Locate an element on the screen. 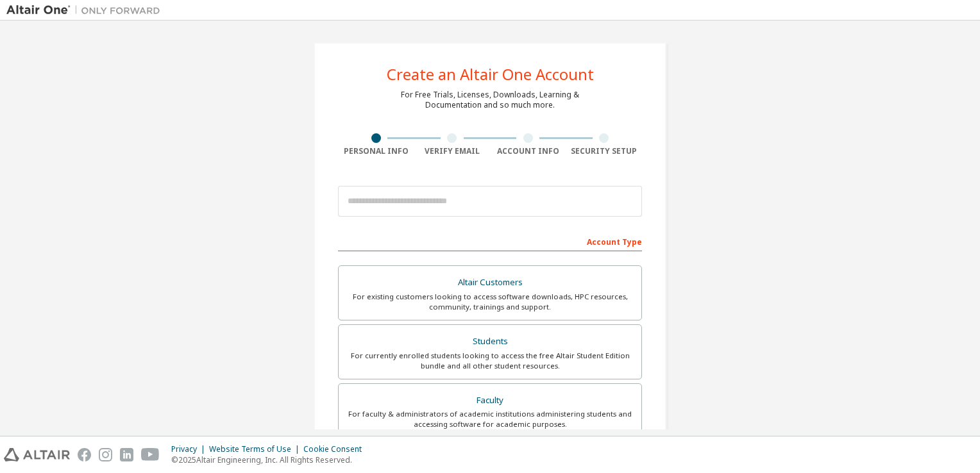  img: instagram.svg is located at coordinates (105, 454).